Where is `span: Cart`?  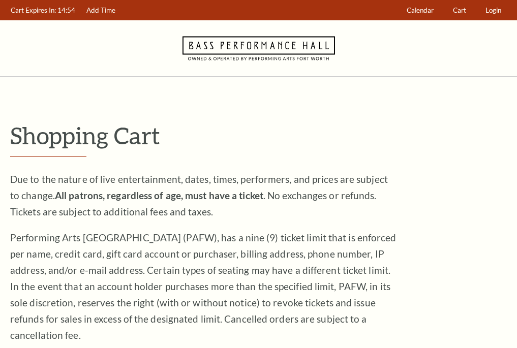 span: Cart is located at coordinates (459, 10).